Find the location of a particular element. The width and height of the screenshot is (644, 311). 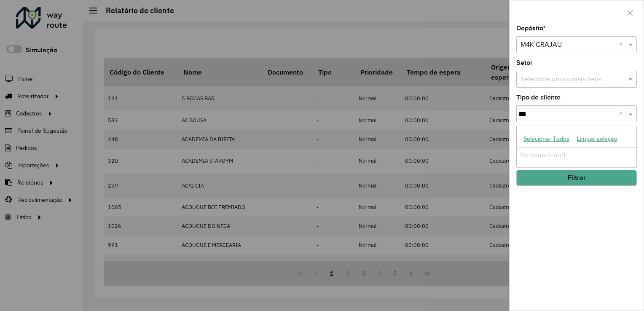

label: Tipo de cliente is located at coordinates (538, 98).